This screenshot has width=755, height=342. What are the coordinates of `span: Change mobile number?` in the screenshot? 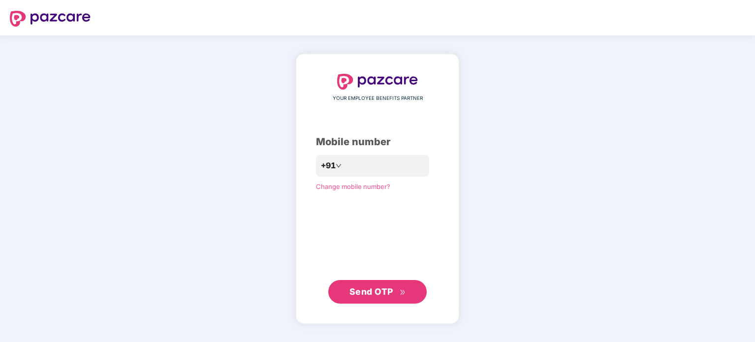 It's located at (353, 187).